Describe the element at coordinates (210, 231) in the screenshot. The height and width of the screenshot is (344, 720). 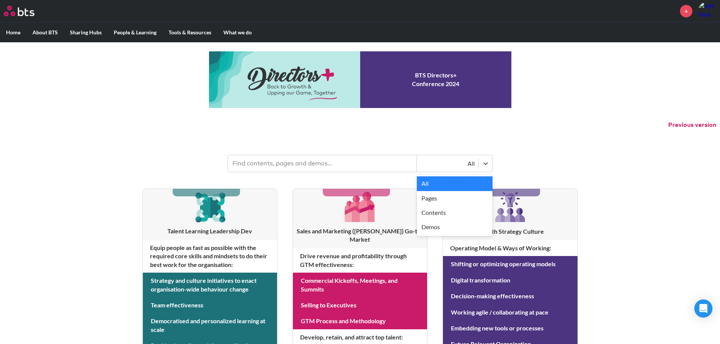
I see `h3: Talent Learning Leadership Dev` at that location.